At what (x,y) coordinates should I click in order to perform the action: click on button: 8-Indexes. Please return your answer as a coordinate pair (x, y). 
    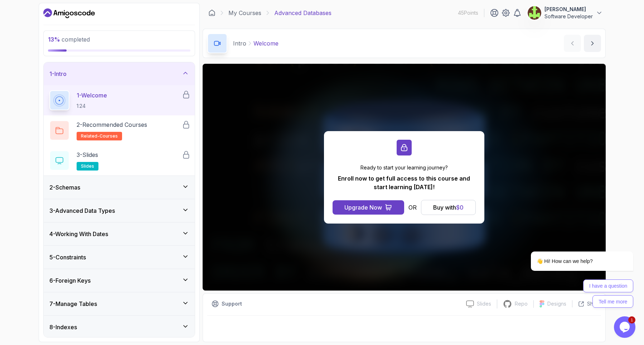
    Looking at the image, I should click on (119, 327).